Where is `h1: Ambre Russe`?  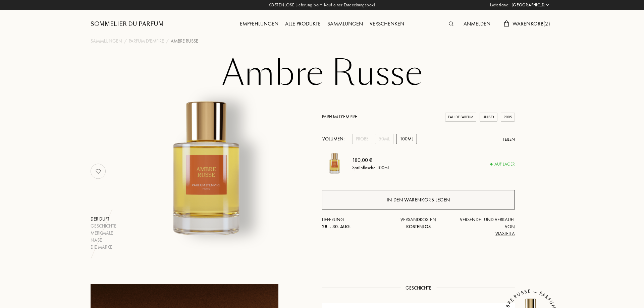
h1: Ambre Russe is located at coordinates (322, 73).